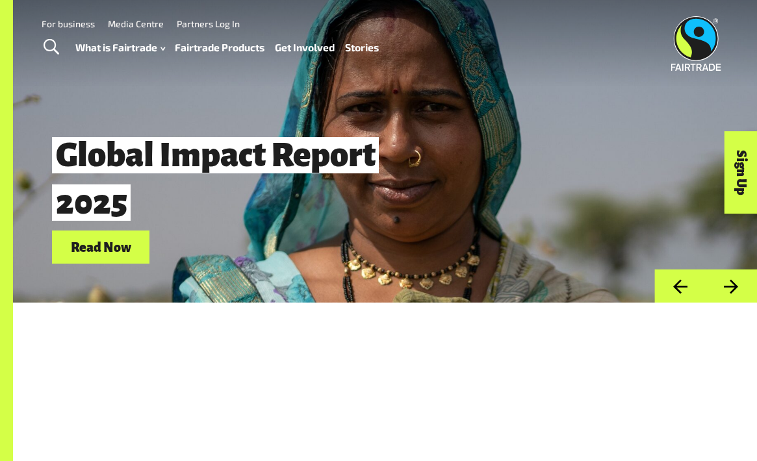 The width and height of the screenshot is (757, 461). Describe the element at coordinates (51, 47) in the screenshot. I see `a: Toggle Search` at that location.